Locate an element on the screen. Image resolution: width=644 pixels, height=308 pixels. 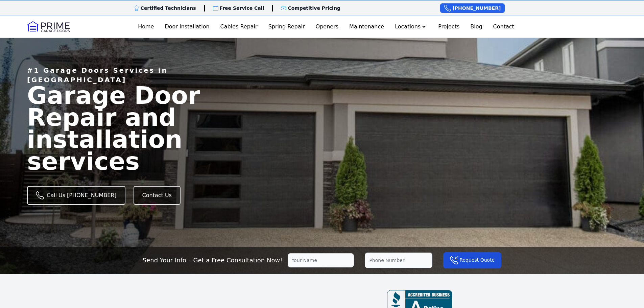
a: Maintenance is located at coordinates (367, 27).